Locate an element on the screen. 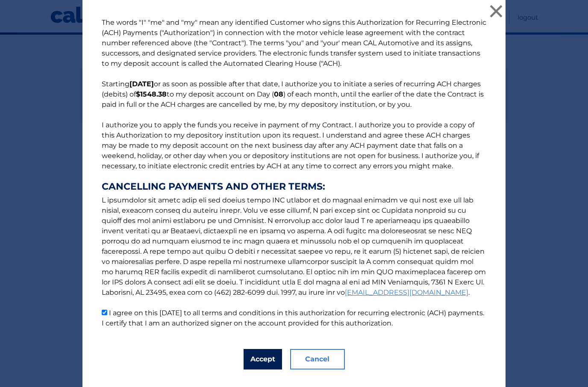 The image size is (588, 387). strong: CANCELLING PAYMENTS AND OTHER TERMS: is located at coordinates (294, 187).